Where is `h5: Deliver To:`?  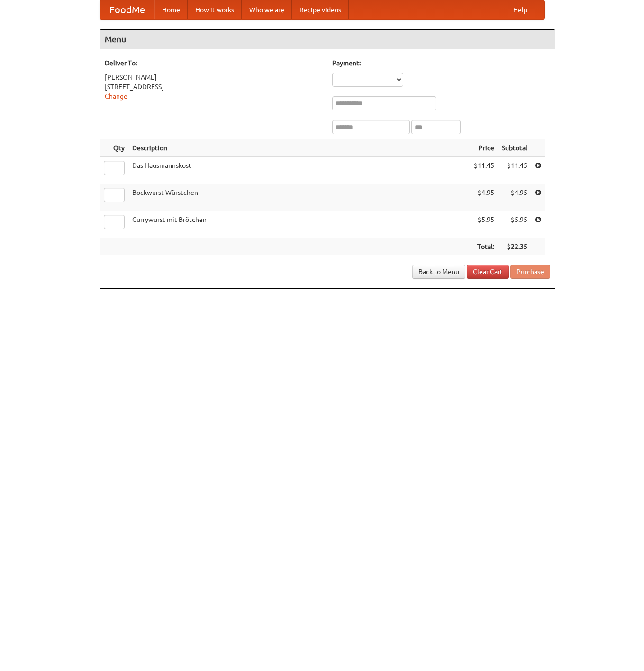
h5: Deliver To: is located at coordinates (214, 63).